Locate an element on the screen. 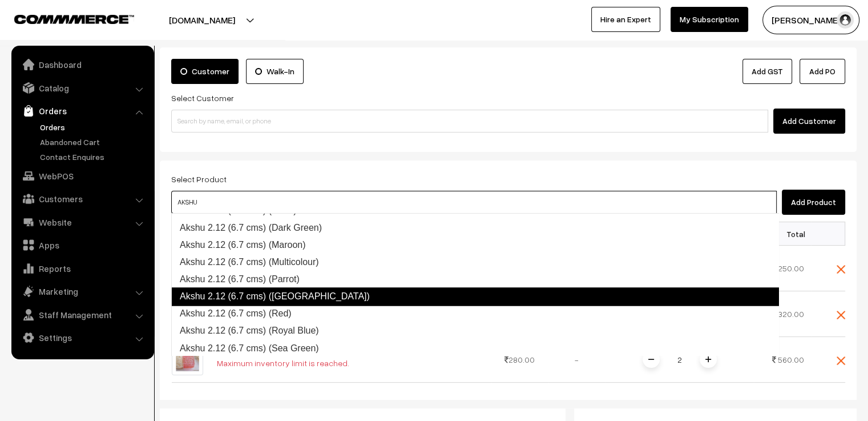 This screenshot has height=421, width=868. a: COMMMERCE is located at coordinates (64, 19).